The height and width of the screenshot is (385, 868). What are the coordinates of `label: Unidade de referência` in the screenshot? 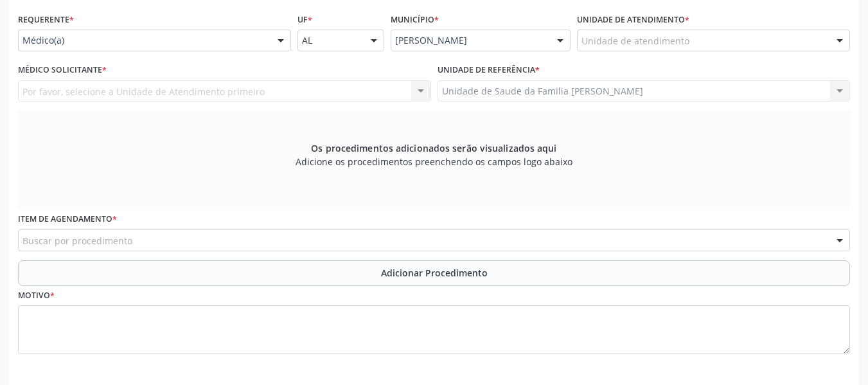 It's located at (488, 70).